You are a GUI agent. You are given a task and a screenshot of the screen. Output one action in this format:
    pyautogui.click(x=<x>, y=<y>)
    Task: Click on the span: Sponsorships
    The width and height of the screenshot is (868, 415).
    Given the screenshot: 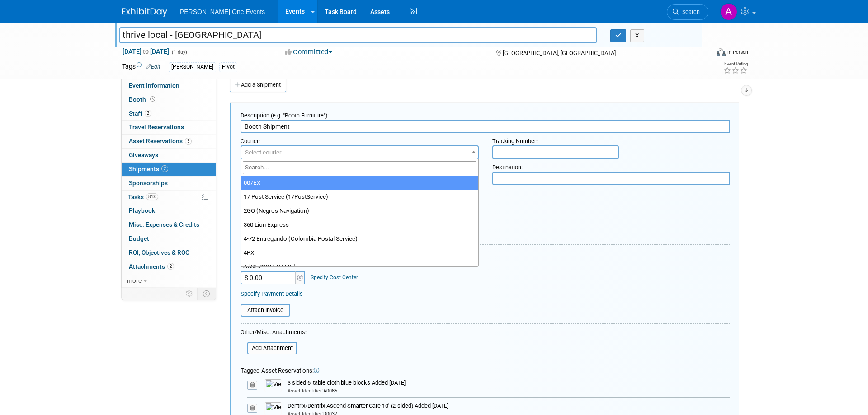 What is the action you would take?
    pyautogui.click(x=148, y=183)
    